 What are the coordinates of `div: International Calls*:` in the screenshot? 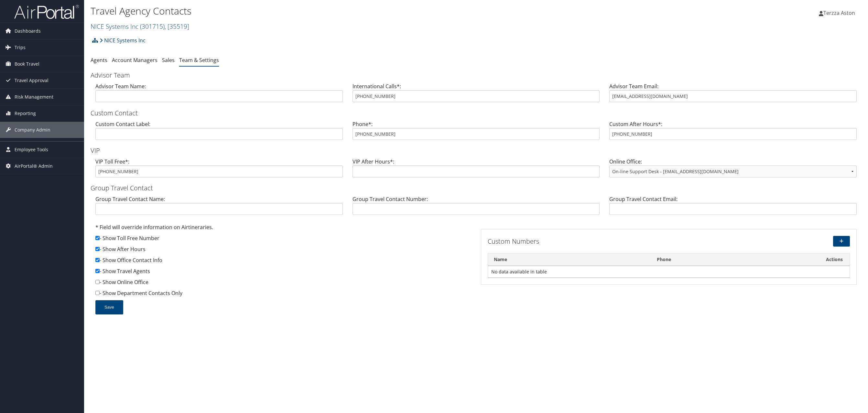 It's located at (476, 95).